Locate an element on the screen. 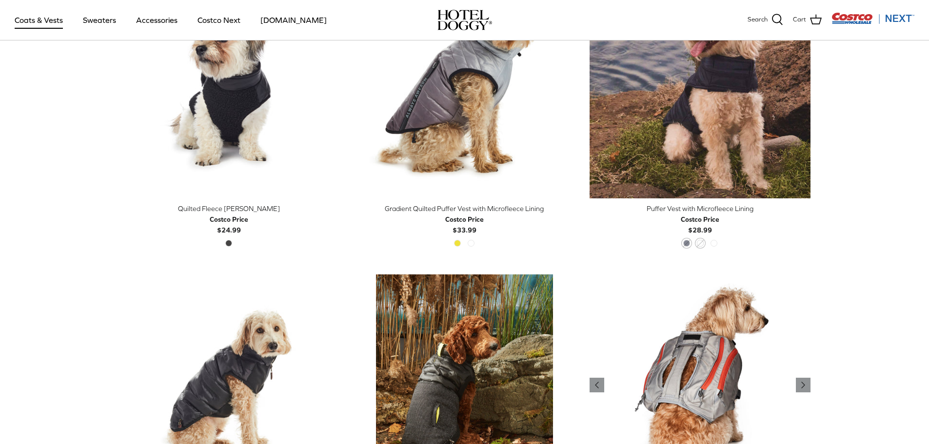  b: $33.99 is located at coordinates (464, 224).